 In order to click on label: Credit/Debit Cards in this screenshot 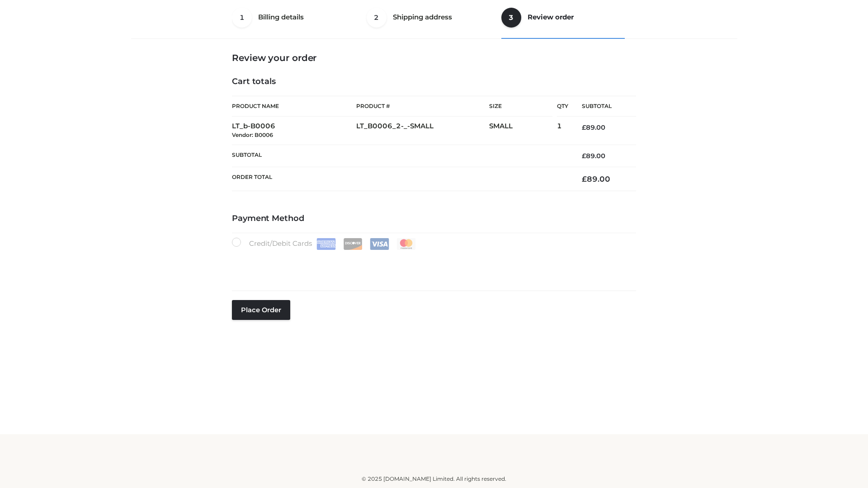, I will do `click(324, 243)`.